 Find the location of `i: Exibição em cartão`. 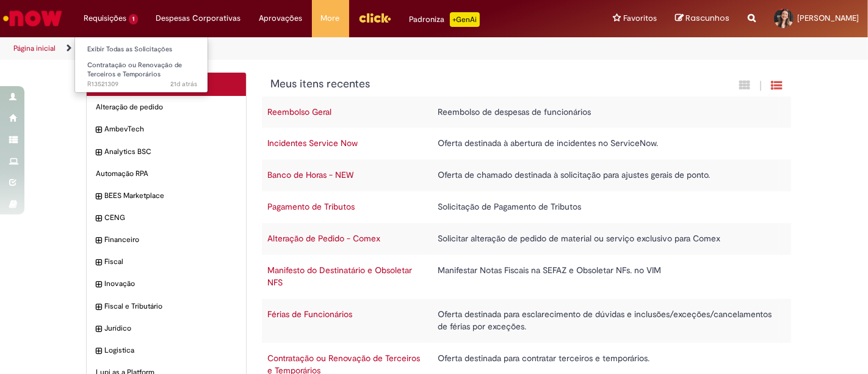

i: Exibição em cartão is located at coordinates (745, 85).